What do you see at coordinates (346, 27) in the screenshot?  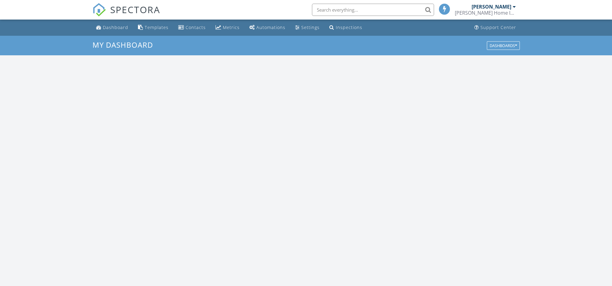 I see `a: Inspections` at bounding box center [346, 27].